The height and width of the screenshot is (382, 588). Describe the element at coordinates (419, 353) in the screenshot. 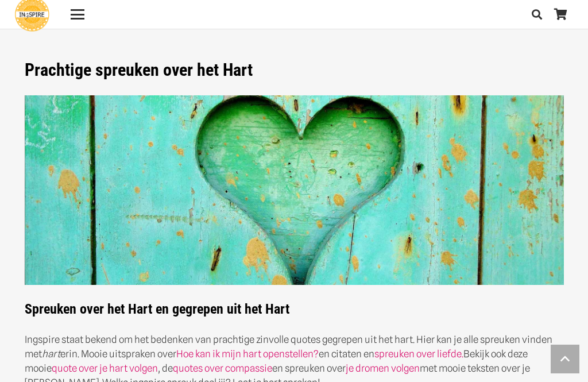

I see `a: spreuken over liefde.` at that location.